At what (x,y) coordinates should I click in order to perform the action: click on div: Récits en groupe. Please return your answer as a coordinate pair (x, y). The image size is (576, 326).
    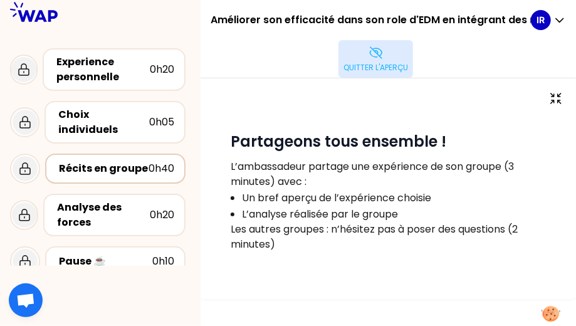
    Looking at the image, I should click on (103, 168).